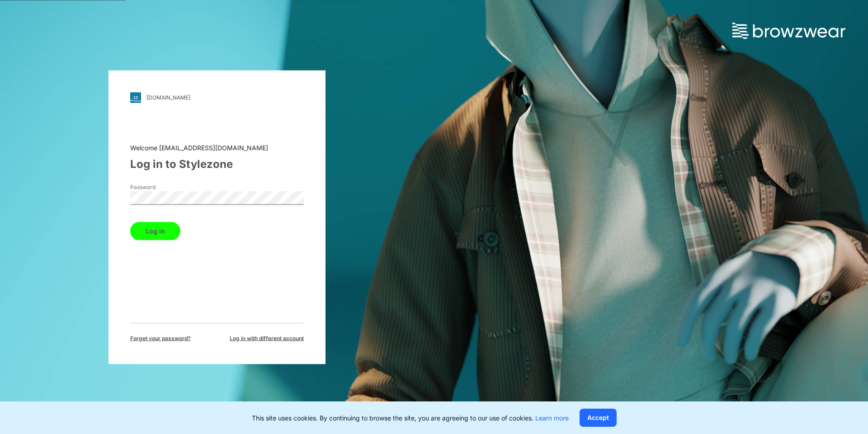 This screenshot has width=868, height=434. I want to click on button: Log in, so click(155, 231).